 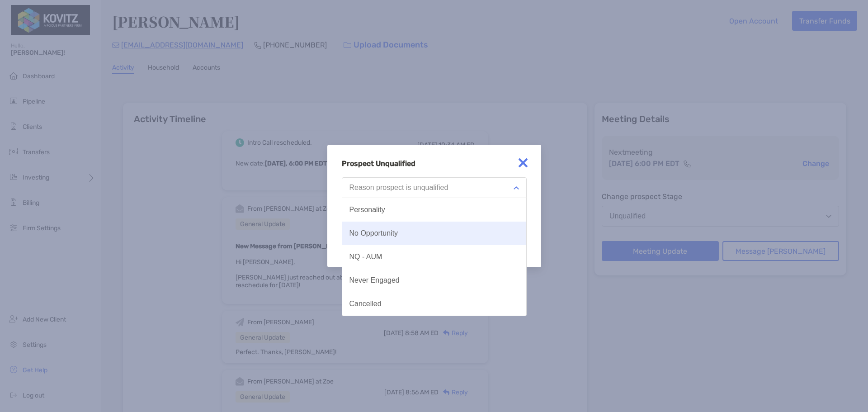 I want to click on div: Never Engaged, so click(x=374, y=280).